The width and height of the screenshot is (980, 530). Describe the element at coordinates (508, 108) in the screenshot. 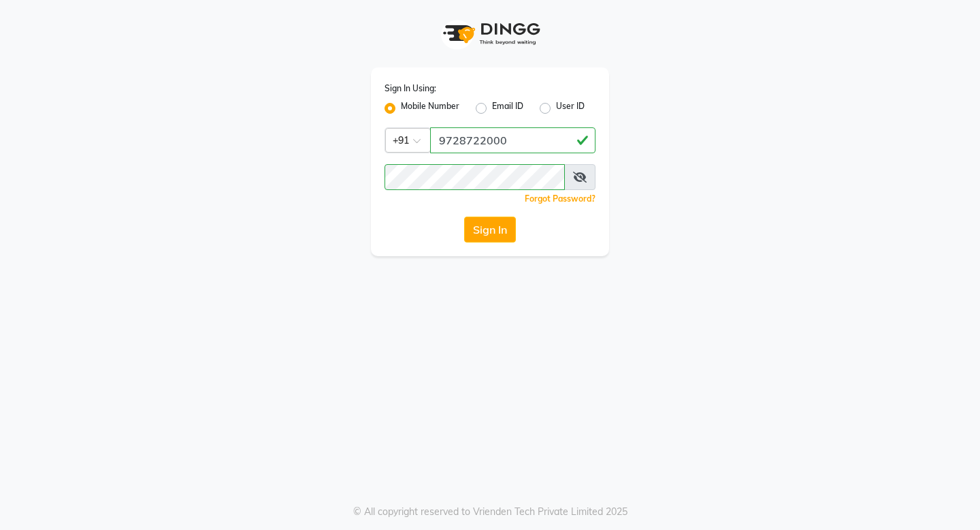

I see `label: Email ID` at that location.